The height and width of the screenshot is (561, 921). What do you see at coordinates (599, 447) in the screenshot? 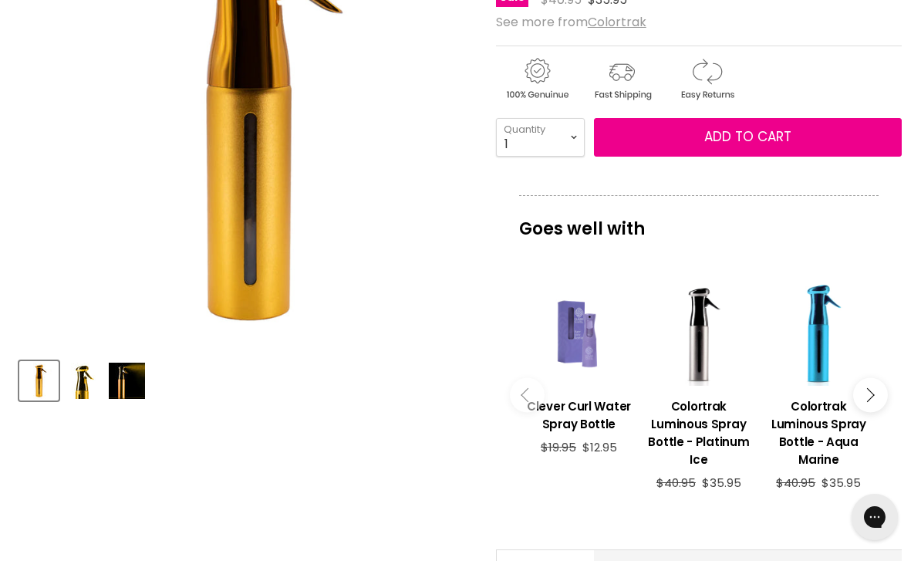
I see `span: $12.95` at bounding box center [599, 447].